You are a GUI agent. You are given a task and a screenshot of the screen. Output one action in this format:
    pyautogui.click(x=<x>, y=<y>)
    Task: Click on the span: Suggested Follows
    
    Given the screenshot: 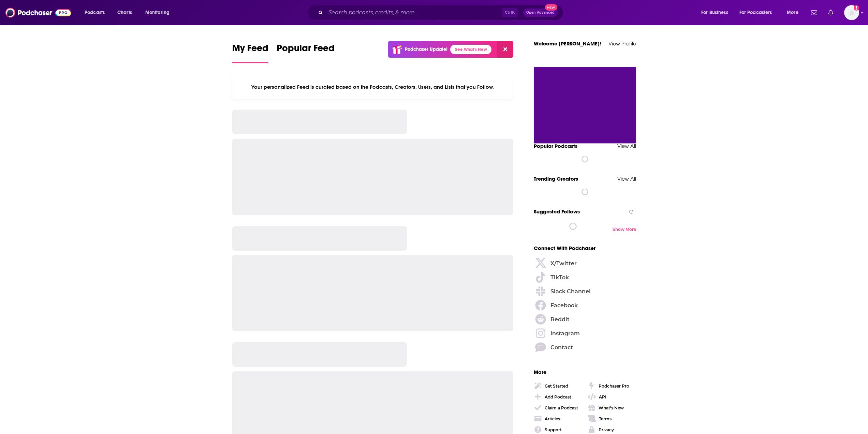 What is the action you would take?
    pyautogui.click(x=557, y=211)
    